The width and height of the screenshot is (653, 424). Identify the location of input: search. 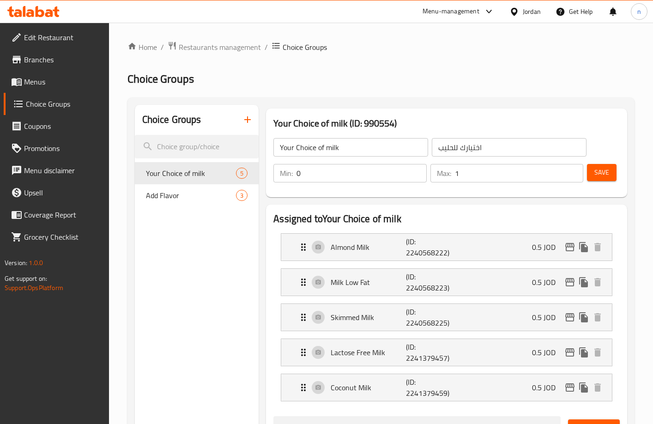
(197, 146).